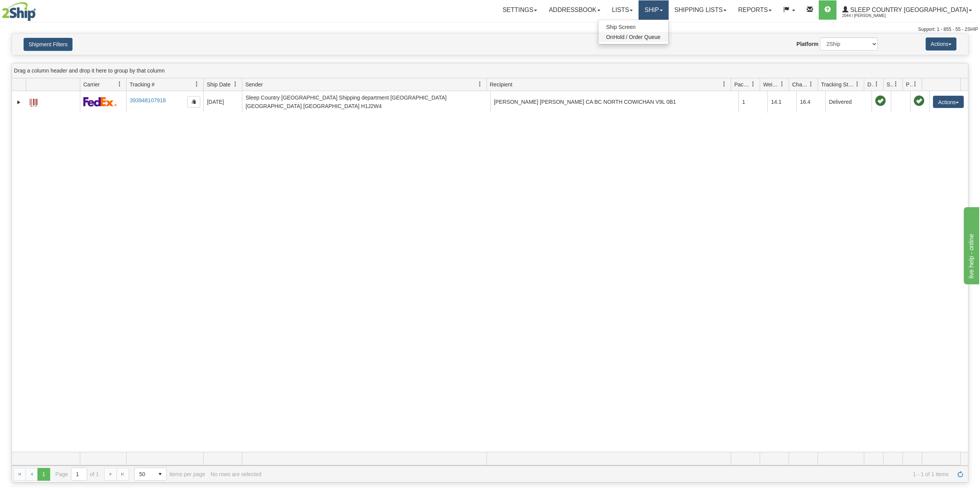 The width and height of the screenshot is (980, 490). What do you see at coordinates (490, 71) in the screenshot?
I see `div: grid grouping header` at bounding box center [490, 71].